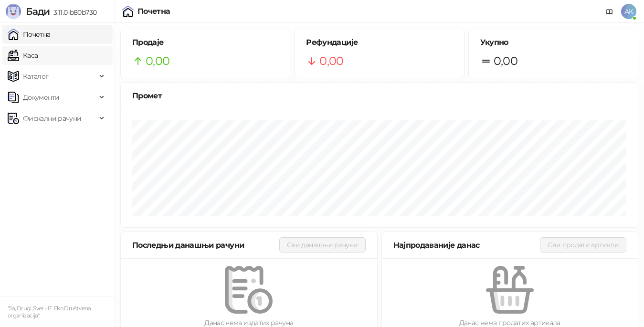  I want to click on span: 3.11.0-b80b730, so click(73, 12).